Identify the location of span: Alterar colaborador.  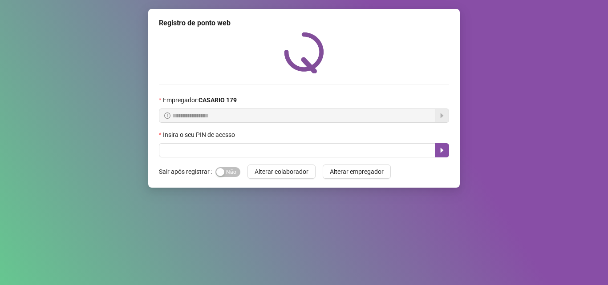
(281, 172).